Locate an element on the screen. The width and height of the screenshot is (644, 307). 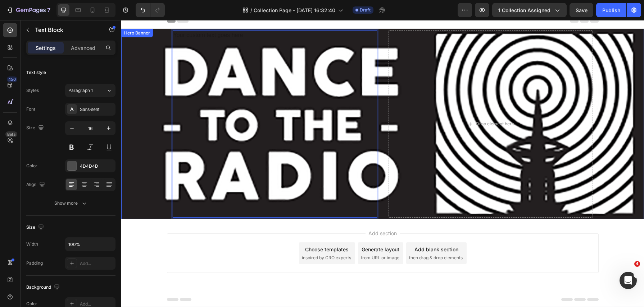
span: 1 collection assigned is located at coordinates (524, 10).